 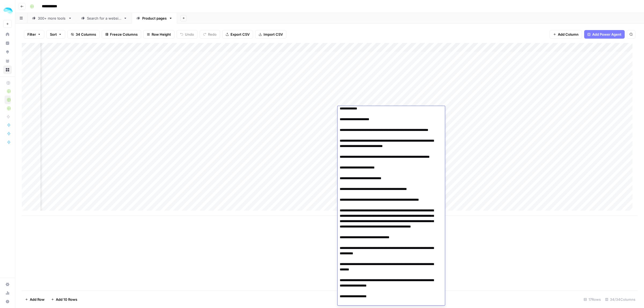 What do you see at coordinates (52, 18) in the screenshot?
I see `a: 300+ more tools` at bounding box center [52, 18].